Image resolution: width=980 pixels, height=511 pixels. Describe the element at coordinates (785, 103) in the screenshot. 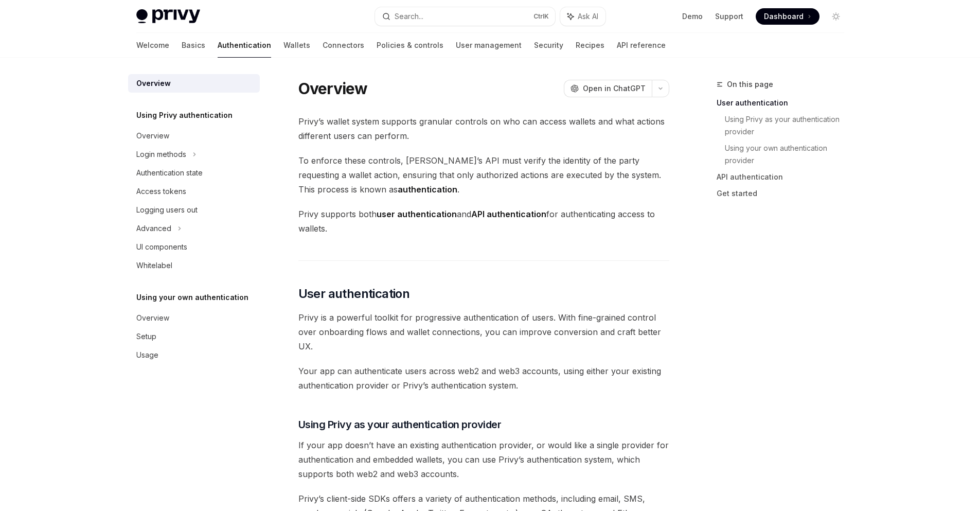

I see `a: User authentication` at that location.